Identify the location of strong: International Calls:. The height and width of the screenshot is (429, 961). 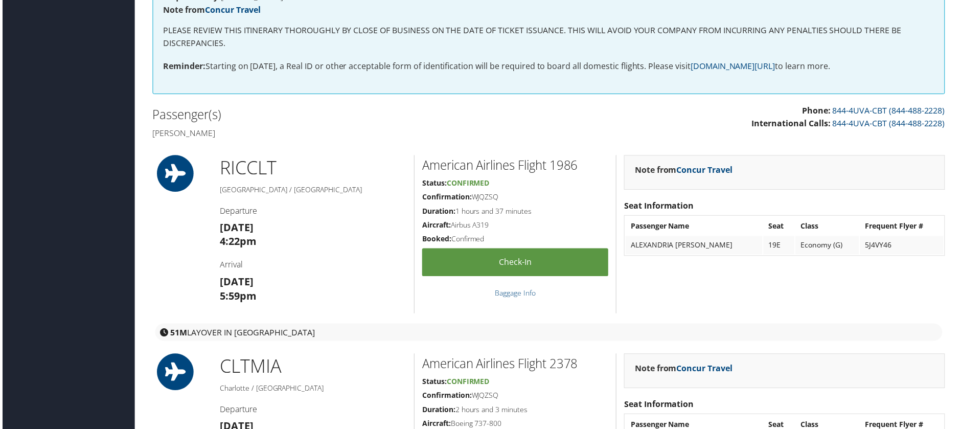
(792, 124).